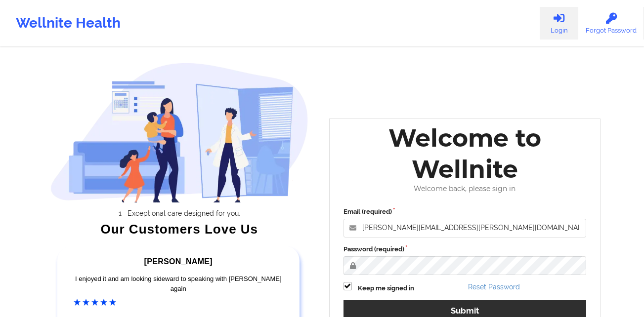 Image resolution: width=644 pixels, height=317 pixels. What do you see at coordinates (494, 287) in the screenshot?
I see `a: Reset Password` at bounding box center [494, 287].